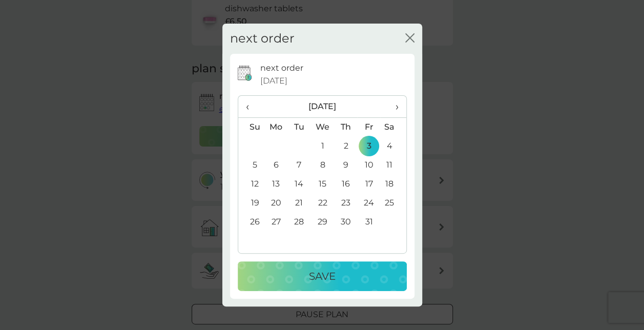 This screenshot has height=330, width=644. What do you see at coordinates (262, 38) in the screenshot?
I see `h2: next order` at bounding box center [262, 38].